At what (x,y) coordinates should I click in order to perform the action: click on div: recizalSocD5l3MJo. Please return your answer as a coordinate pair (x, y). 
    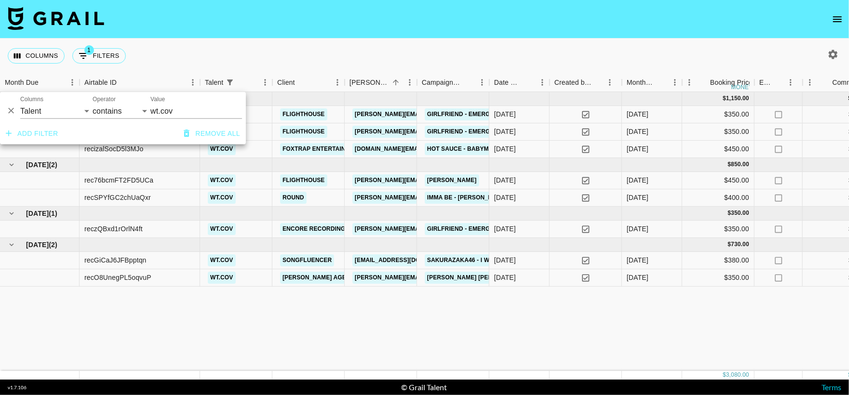
    Looking at the image, I should click on (114, 149).